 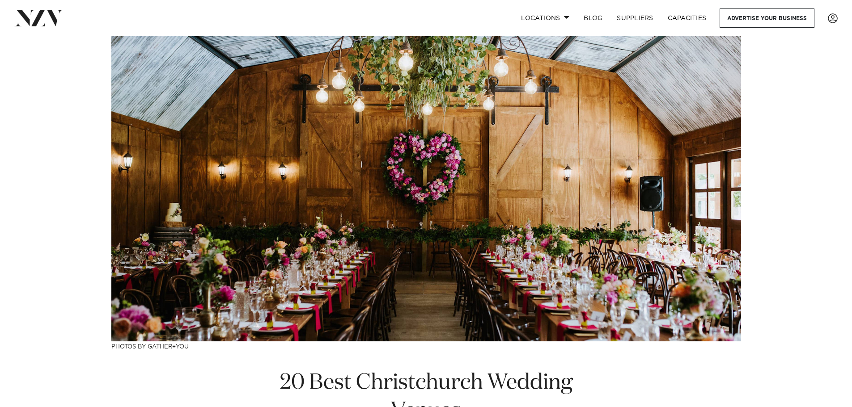 I want to click on a: Capacities, so click(x=687, y=18).